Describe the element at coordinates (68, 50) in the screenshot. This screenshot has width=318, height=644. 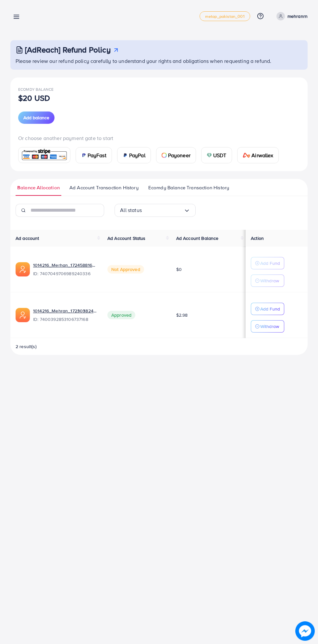
I see `h3: [AdReach] Refund Policy` at that location.